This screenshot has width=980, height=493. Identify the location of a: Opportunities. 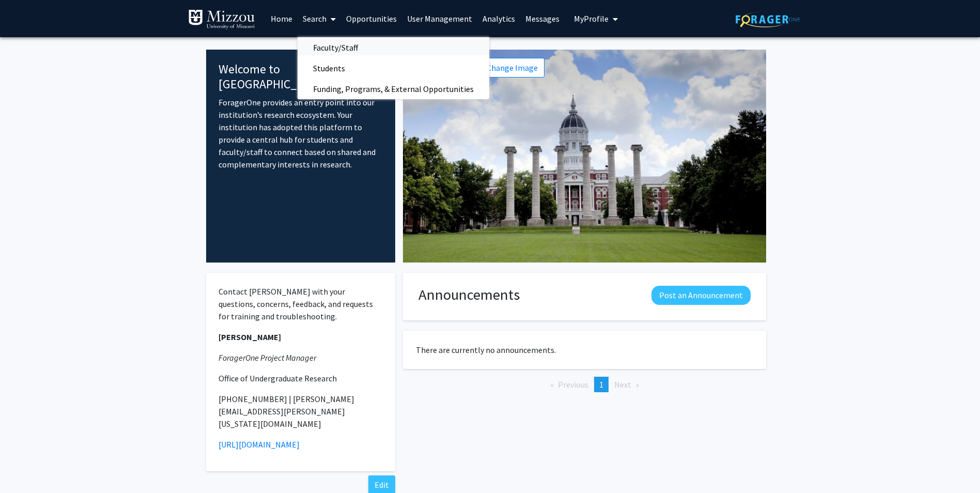
(371, 18).